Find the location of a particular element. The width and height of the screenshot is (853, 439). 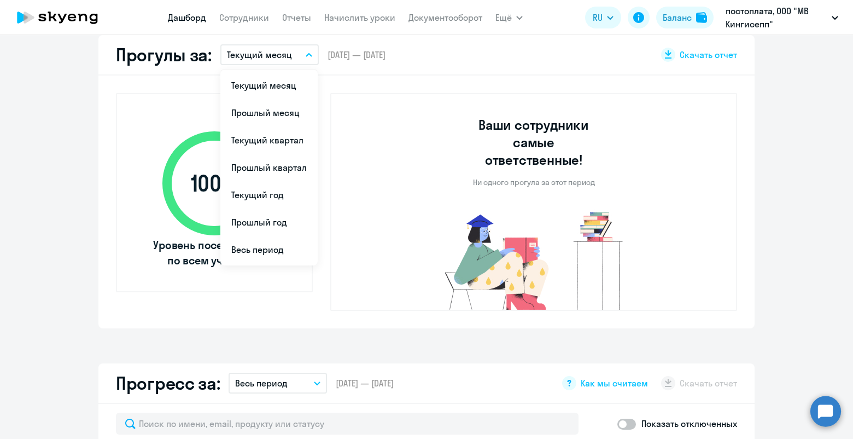

span: 100 % is located at coordinates (214, 183).